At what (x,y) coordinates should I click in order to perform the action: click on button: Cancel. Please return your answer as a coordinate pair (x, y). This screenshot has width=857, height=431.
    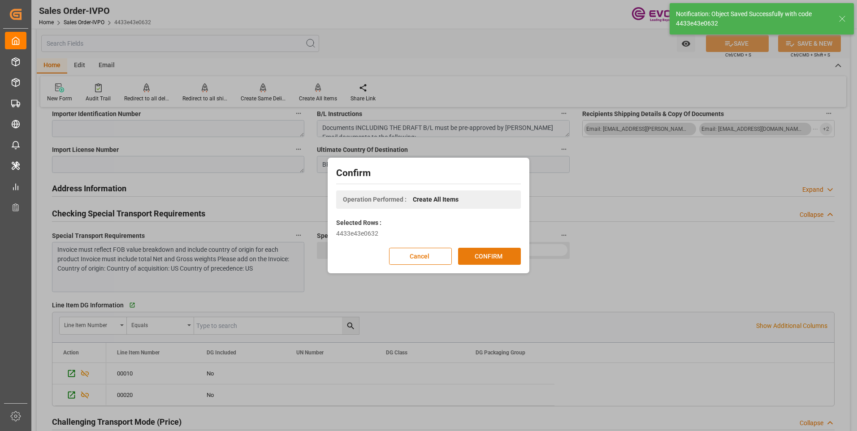
    Looking at the image, I should click on (420, 256).